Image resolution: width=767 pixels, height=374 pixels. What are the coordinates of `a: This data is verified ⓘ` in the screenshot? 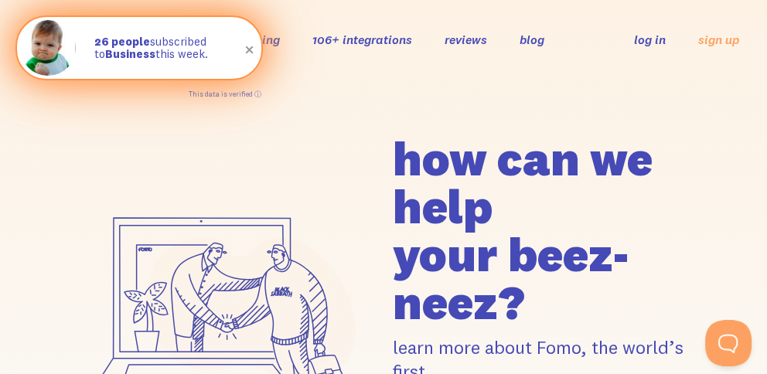 It's located at (225, 94).